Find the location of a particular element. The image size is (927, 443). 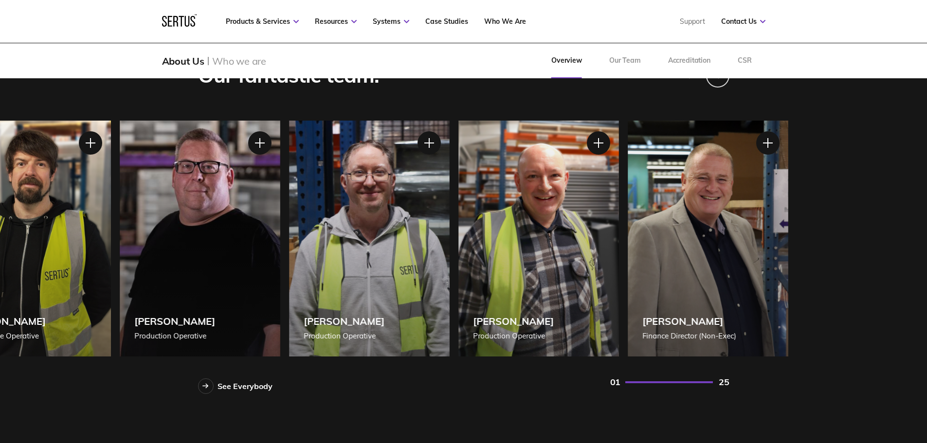

a: CSR is located at coordinates (745, 61).